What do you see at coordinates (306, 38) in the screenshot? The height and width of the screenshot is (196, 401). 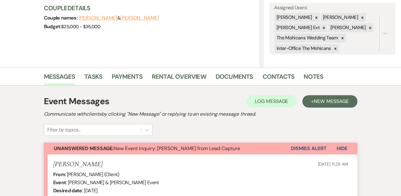 I see `div: The Mohicans Wedding Team` at bounding box center [306, 38].